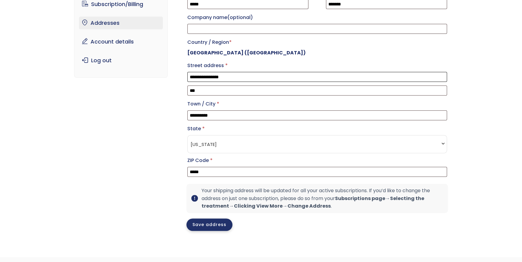 This screenshot has height=262, width=522. I want to click on label: Town / City, so click(317, 104).